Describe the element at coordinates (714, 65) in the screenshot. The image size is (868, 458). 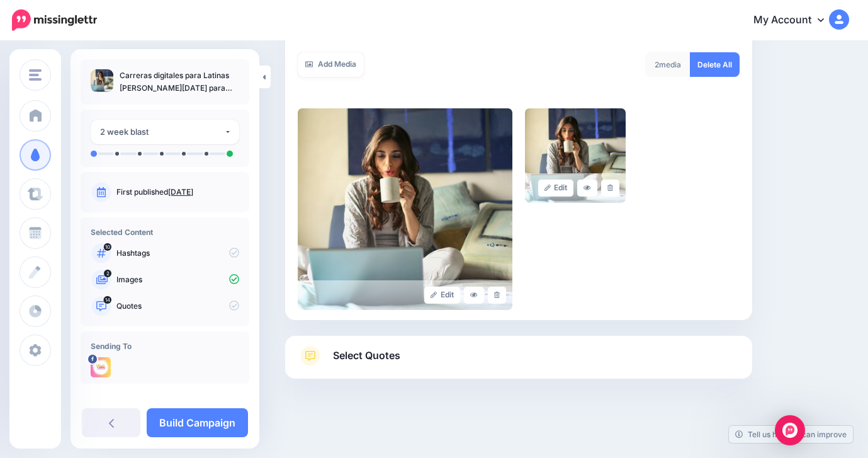
I see `a: Delete All` at that location.